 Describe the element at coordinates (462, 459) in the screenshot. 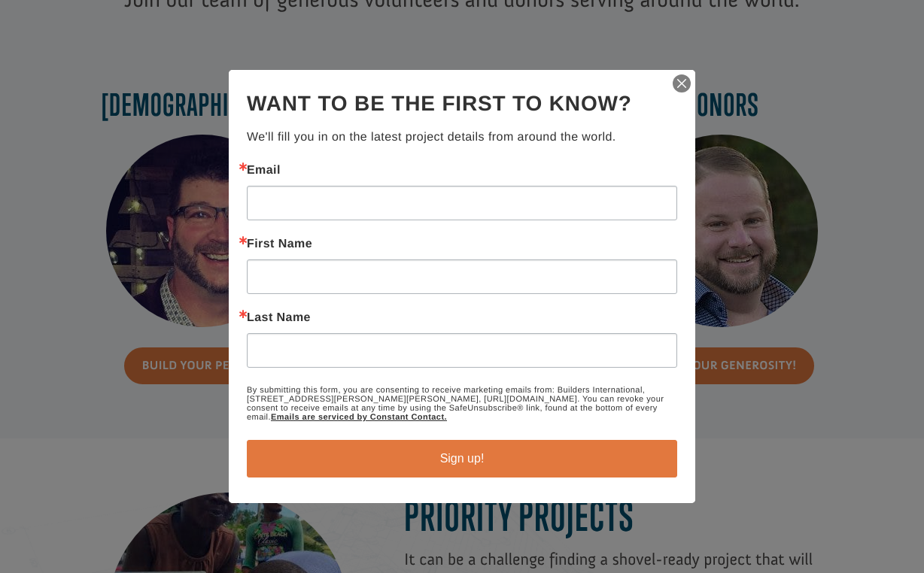

I see `button: Sign up!` at that location.